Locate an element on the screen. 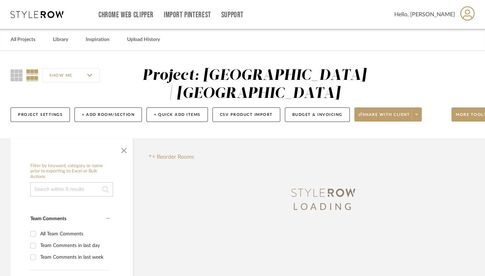  input: Search within 0 results is located at coordinates (72, 189).